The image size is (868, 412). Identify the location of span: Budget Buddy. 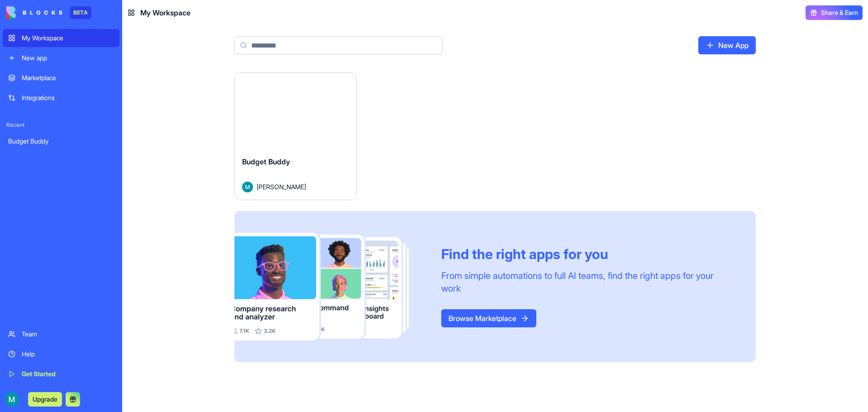
(266, 161).